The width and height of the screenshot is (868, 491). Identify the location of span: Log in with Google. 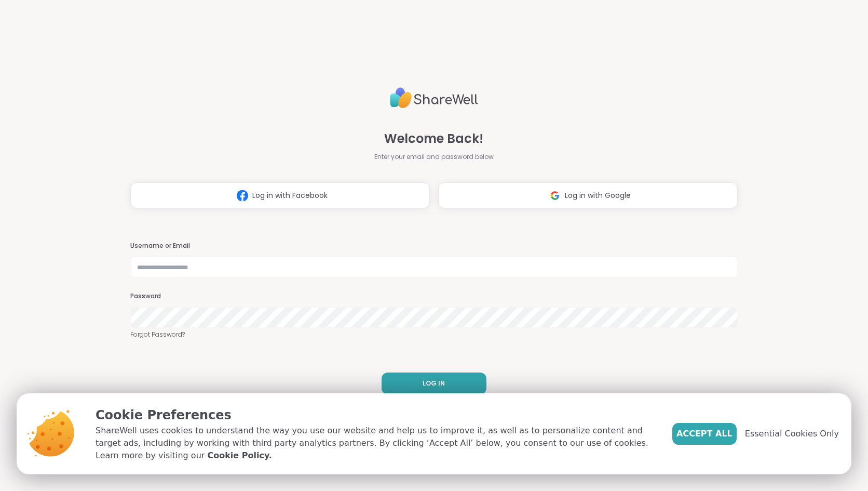
(598, 195).